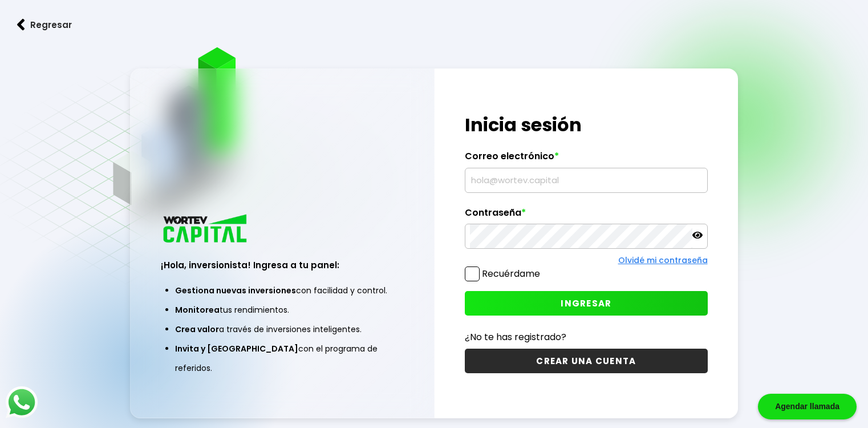 This screenshot has width=868, height=428. I want to click on label: Contraseña, so click(586, 216).